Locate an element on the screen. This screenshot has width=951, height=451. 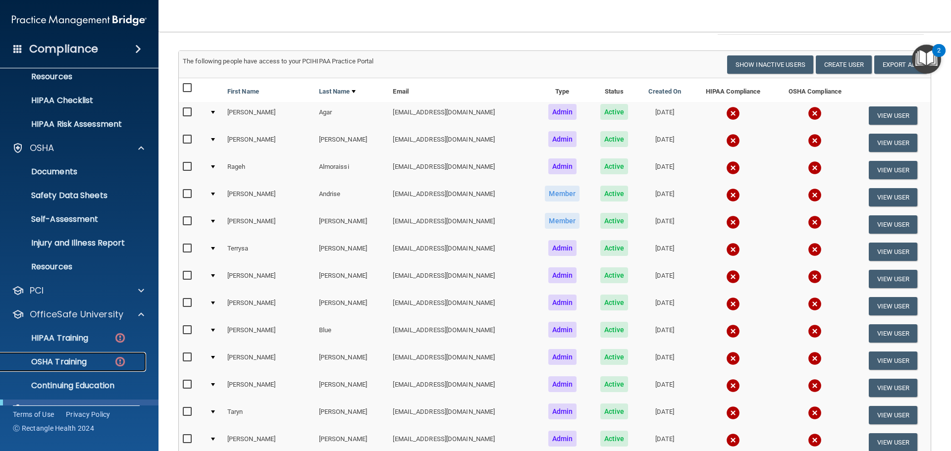
p: Resources is located at coordinates (74, 77).